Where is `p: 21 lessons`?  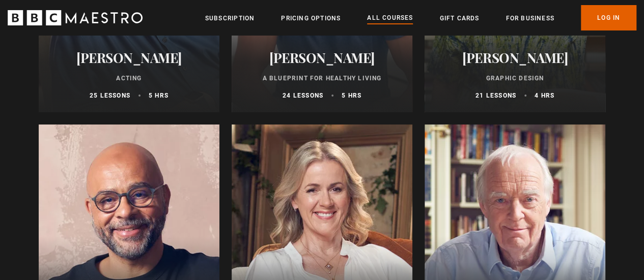
p: 21 lessons is located at coordinates (496, 96).